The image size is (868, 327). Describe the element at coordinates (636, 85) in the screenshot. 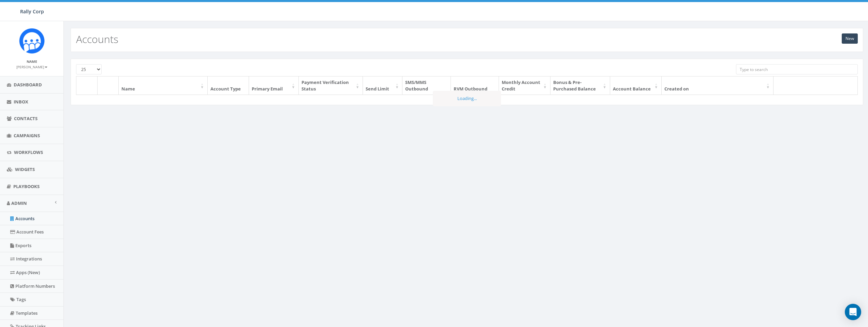

I see `th: Account Balance` at that location.